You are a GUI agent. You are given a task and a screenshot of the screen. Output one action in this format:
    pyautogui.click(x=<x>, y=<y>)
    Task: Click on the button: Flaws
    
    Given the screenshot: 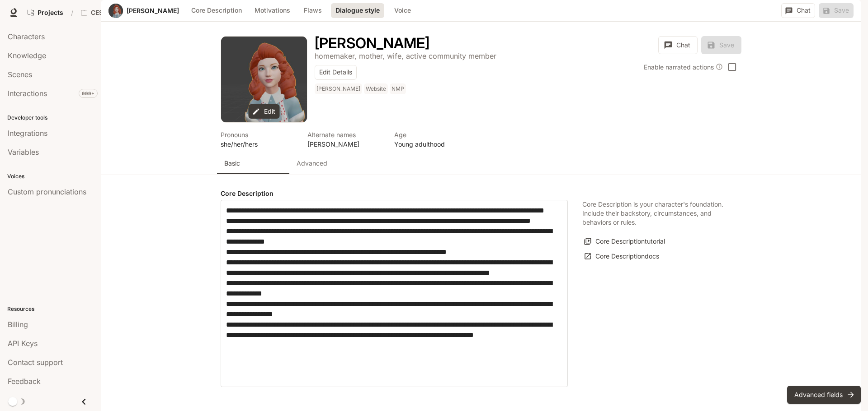 What is the action you would take?
    pyautogui.click(x=312, y=10)
    